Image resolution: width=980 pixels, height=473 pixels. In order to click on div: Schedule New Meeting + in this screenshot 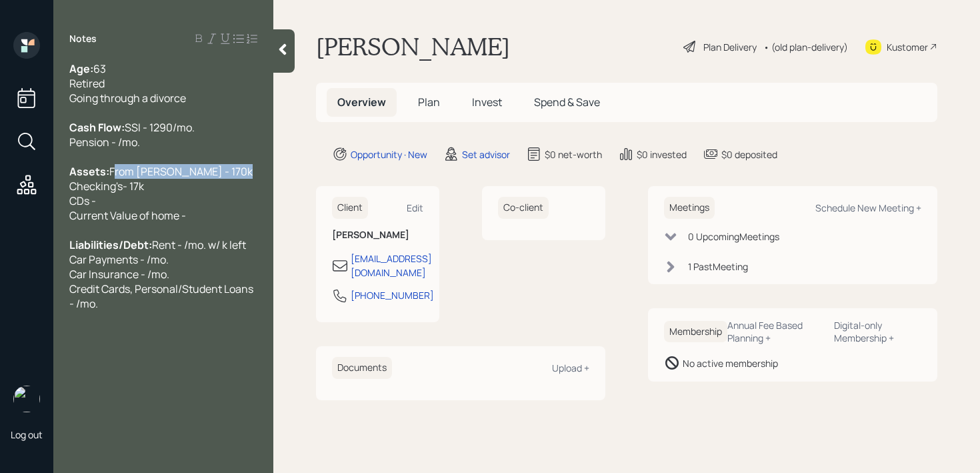, I will do `click(868, 207)`.